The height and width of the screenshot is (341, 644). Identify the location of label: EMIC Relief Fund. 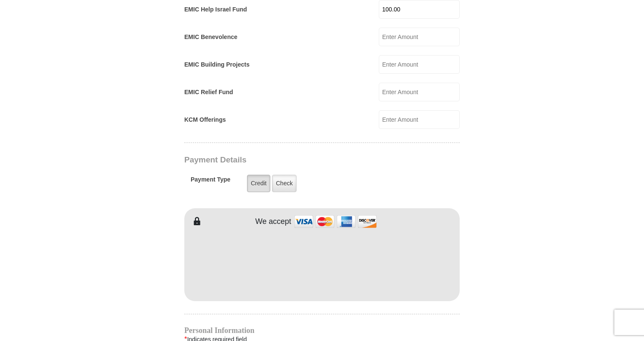
(209, 92).